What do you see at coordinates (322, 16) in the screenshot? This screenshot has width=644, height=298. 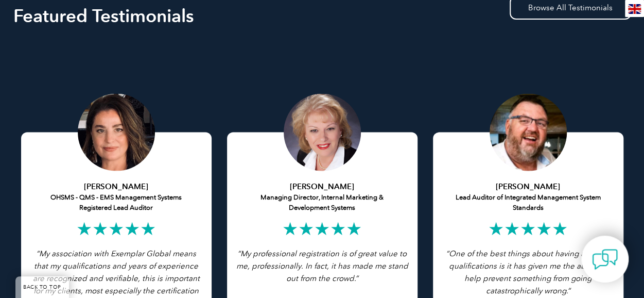 I see `h2: Featured Testimonials` at bounding box center [322, 16].